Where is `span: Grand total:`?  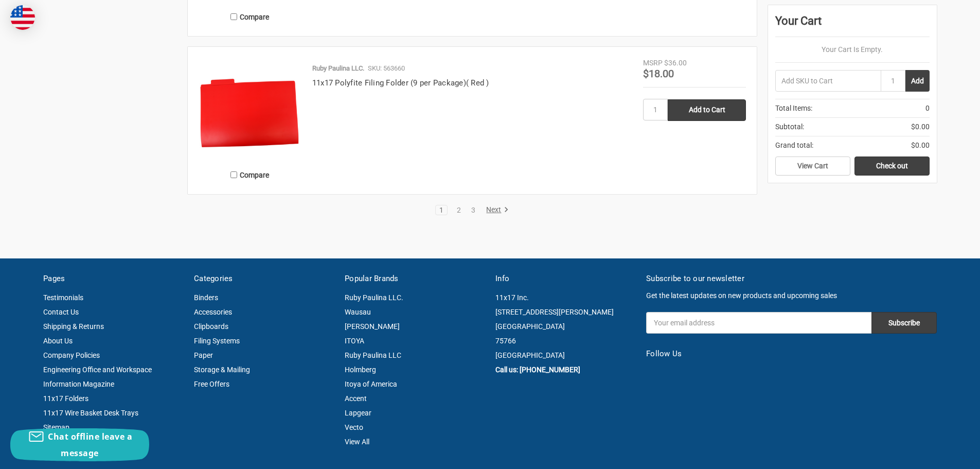 span: Grand total: is located at coordinates (794, 145).